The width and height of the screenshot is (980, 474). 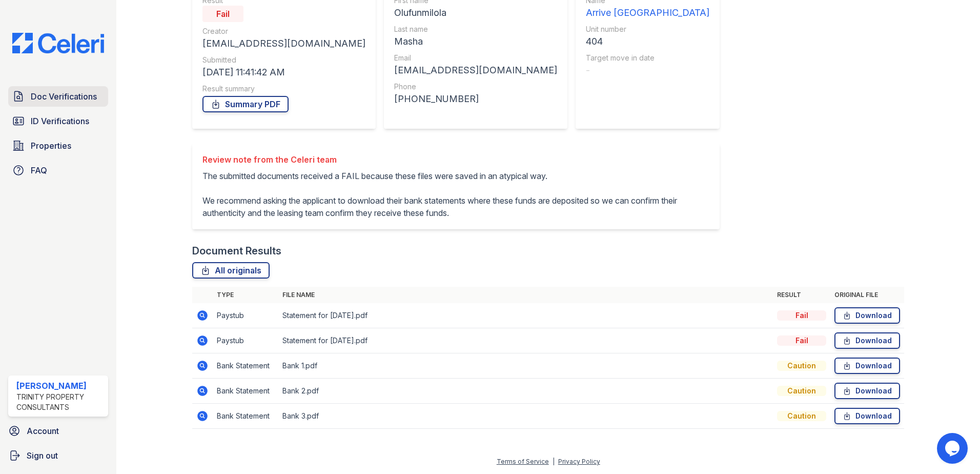 I want to click on div: Phone, so click(x=475, y=87).